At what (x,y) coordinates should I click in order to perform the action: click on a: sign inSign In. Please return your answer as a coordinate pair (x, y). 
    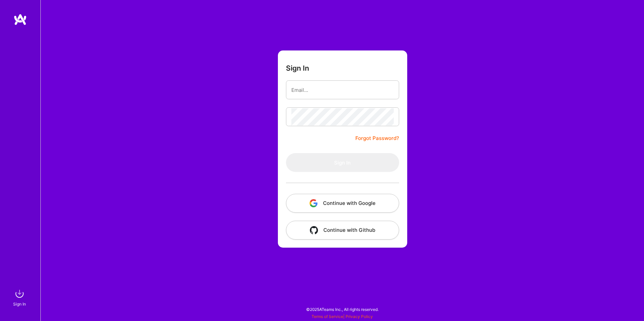
    Looking at the image, I should click on (20, 297).